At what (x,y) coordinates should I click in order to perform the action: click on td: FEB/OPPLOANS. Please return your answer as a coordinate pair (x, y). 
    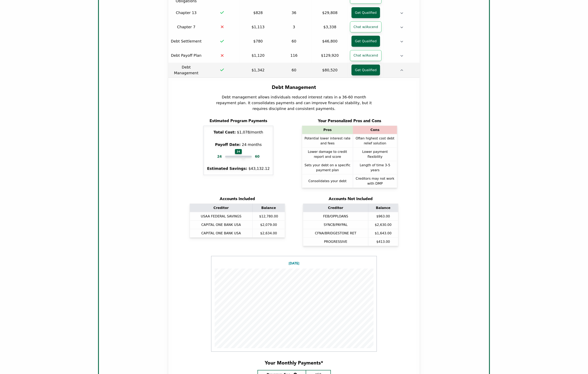
    Looking at the image, I should click on (336, 216).